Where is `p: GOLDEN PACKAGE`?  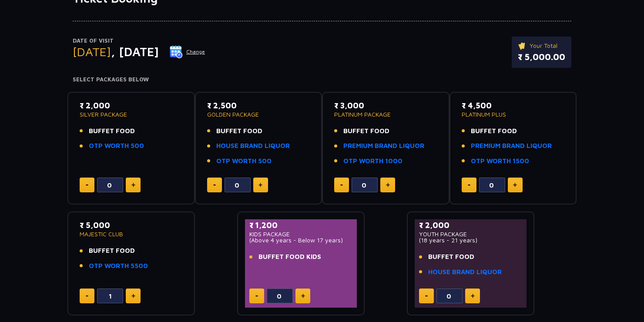
p: GOLDEN PACKAGE is located at coordinates (259, 115).